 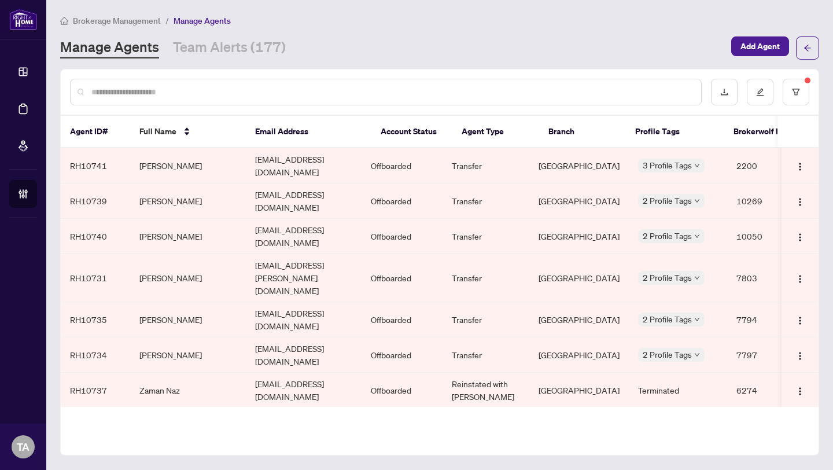 I want to click on td: 7797, so click(x=762, y=354).